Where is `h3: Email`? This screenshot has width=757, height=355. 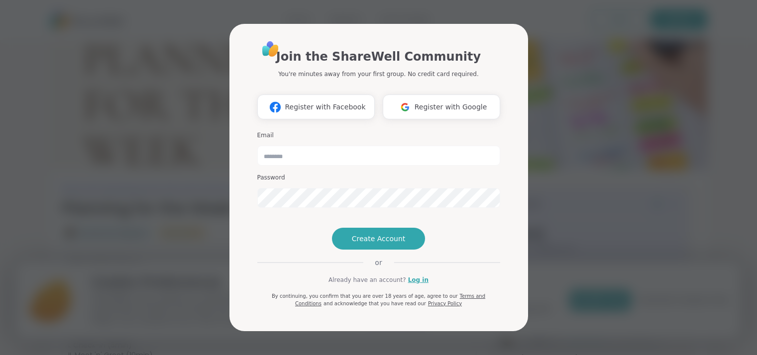 h3: Email is located at coordinates (379, 135).